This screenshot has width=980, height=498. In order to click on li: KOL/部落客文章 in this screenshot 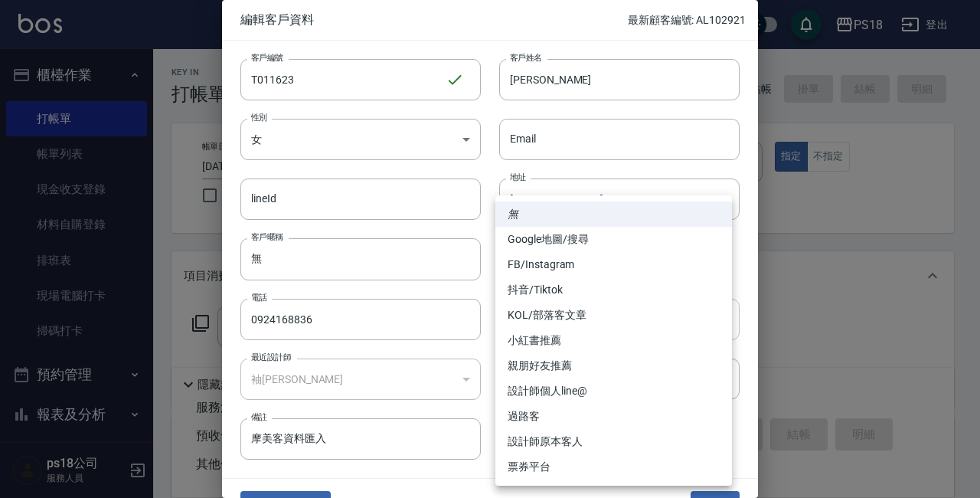, I will do `click(613, 315)`.